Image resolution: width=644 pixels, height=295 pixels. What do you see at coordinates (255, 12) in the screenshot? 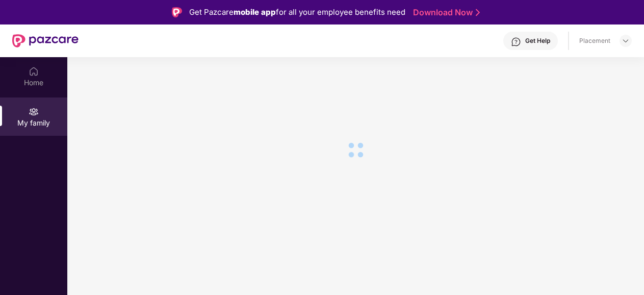
I see `strong: mobile app` at bounding box center [255, 12].